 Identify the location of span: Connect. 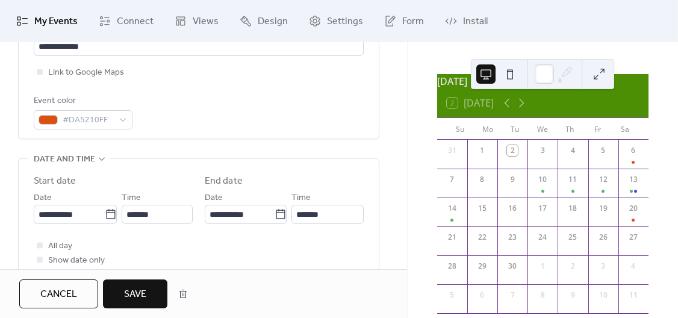
(135, 22).